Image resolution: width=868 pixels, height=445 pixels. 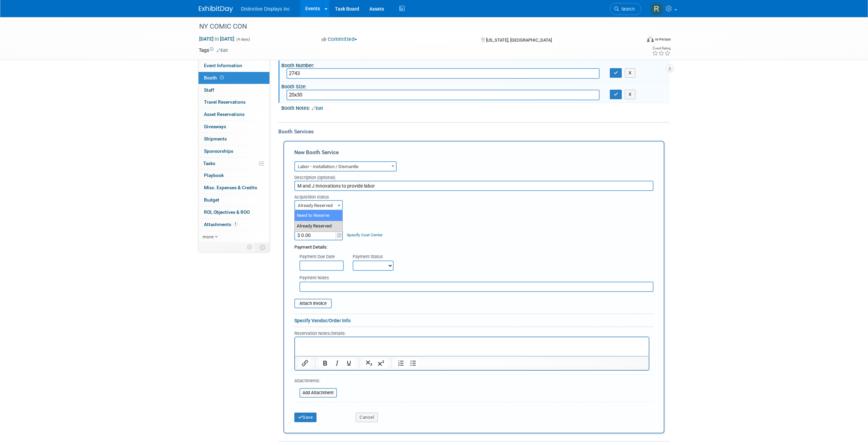 I want to click on span: more, so click(x=208, y=237).